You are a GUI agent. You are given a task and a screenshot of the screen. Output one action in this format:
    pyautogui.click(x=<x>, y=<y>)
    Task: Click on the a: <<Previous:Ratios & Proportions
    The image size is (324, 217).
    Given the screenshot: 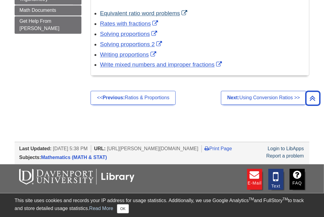 What is the action you would take?
    pyautogui.click(x=133, y=98)
    